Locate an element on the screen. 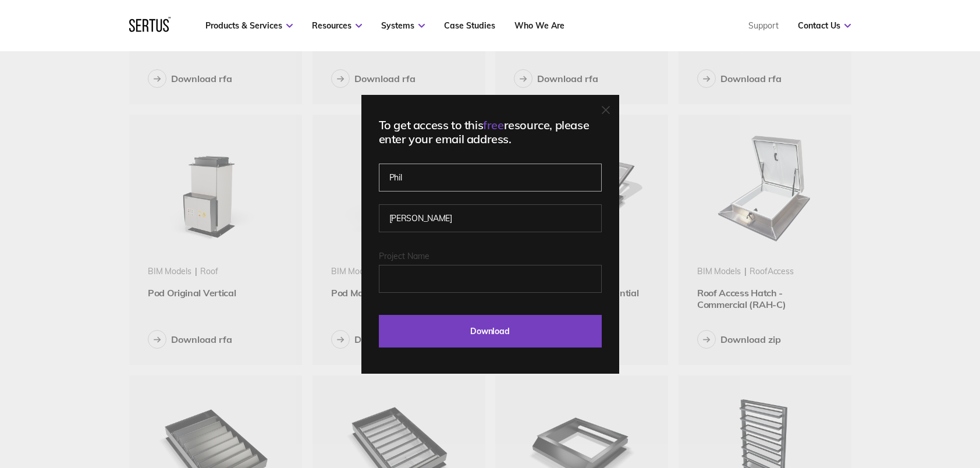 The image size is (980, 468). input: Download is located at coordinates (490, 331).